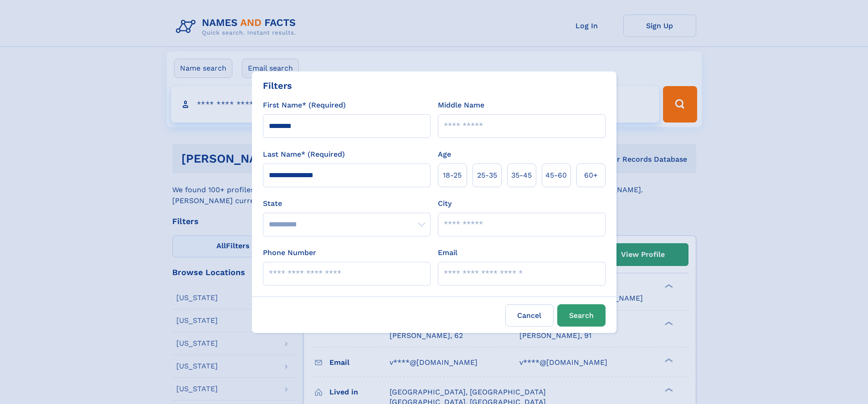 Image resolution: width=868 pixels, height=404 pixels. I want to click on span: 60+, so click(591, 176).